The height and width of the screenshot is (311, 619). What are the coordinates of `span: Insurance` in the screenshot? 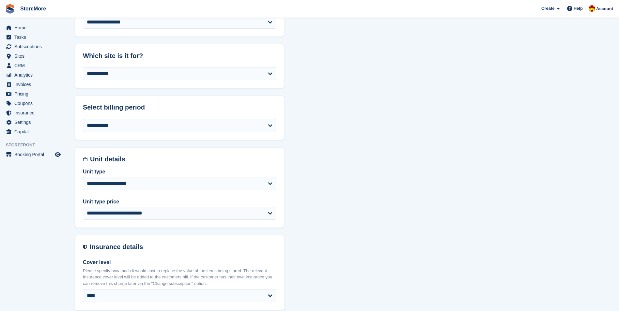 It's located at (34, 113).